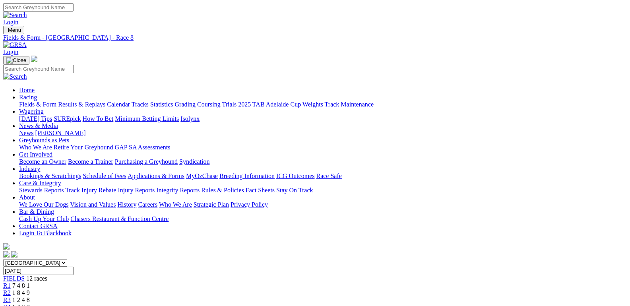 This screenshot has height=306, width=630. Describe the element at coordinates (38, 226) in the screenshot. I see `a: Contact GRSA` at that location.